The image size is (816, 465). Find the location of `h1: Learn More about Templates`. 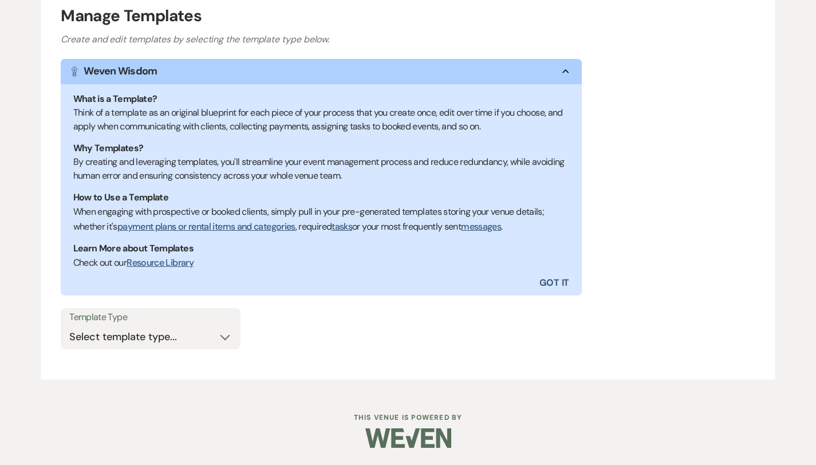

h1: Learn More about Templates is located at coordinates (321, 249).